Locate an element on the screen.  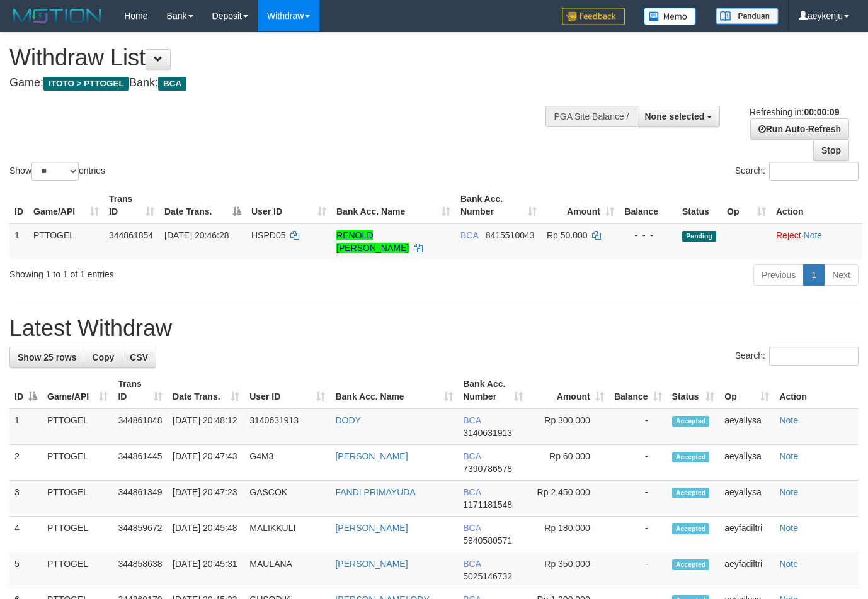
td: Rp 60,000 is located at coordinates (568, 462).